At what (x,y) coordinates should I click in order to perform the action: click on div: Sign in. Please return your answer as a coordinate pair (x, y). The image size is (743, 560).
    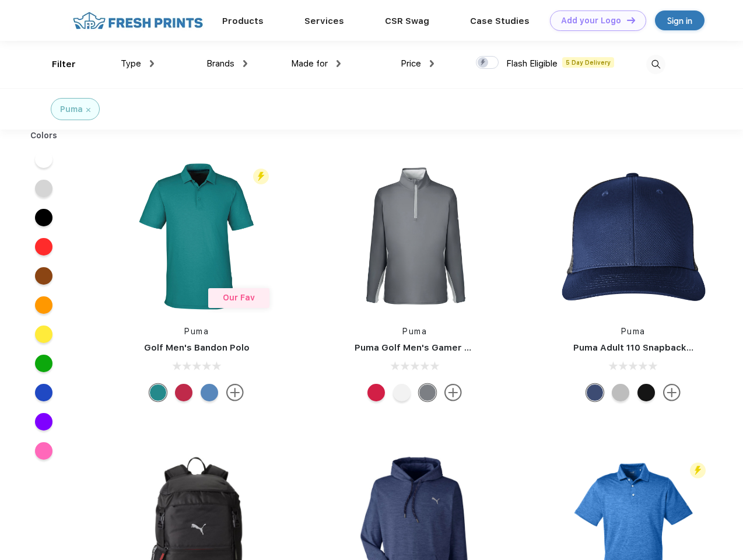
    Looking at the image, I should click on (679, 20).